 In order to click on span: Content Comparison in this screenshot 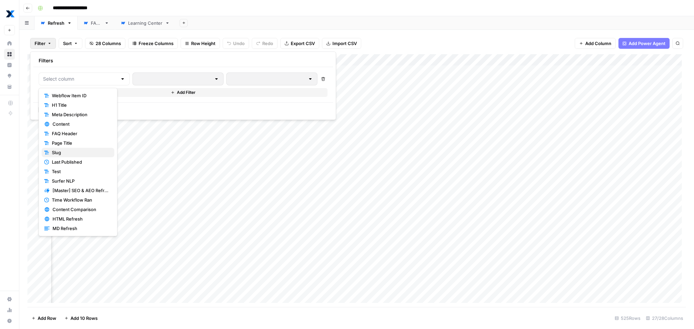, I will do `click(81, 209)`.